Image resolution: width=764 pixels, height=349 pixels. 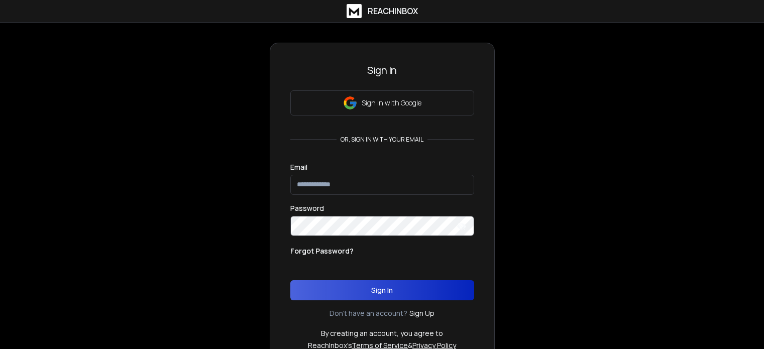 I want to click on img: logo, so click(x=354, y=11).